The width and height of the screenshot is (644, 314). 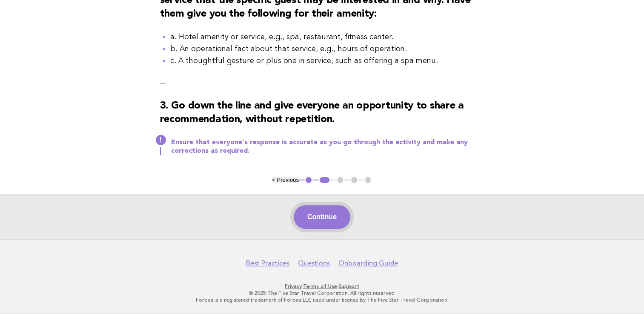 I want to click on li: a. Hotel amenity or service, e.g., spa, restaurant, fitness center., so click(x=327, y=37).